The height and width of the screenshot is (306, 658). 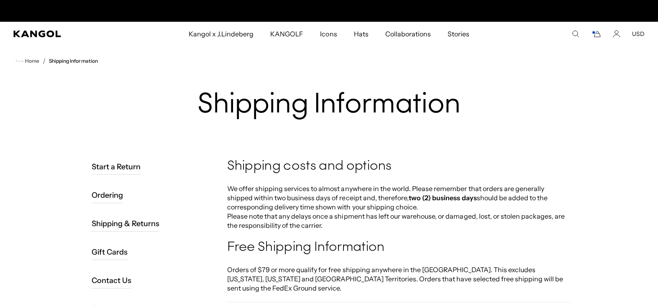 I want to click on slideshow-component: Announcement bar, so click(x=329, y=11).